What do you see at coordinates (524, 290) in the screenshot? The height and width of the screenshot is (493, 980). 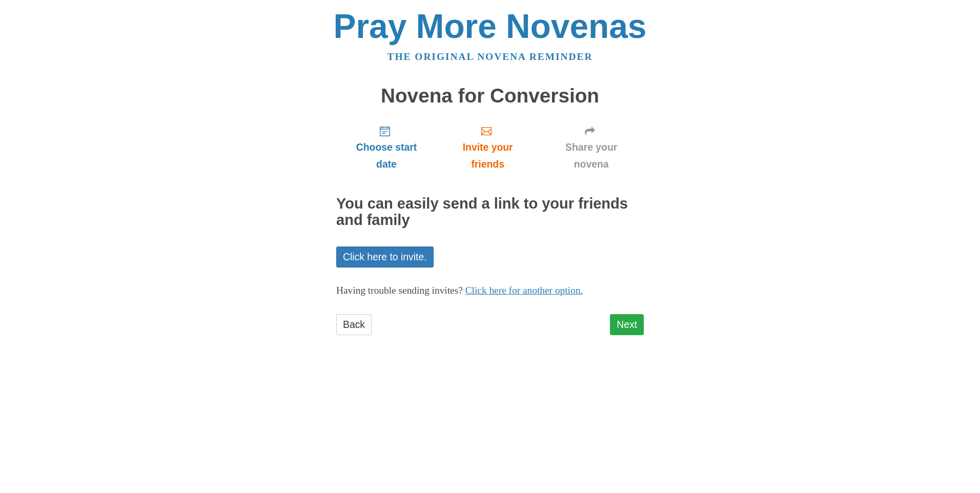 I see `a: Click here for another option.` at bounding box center [524, 290].